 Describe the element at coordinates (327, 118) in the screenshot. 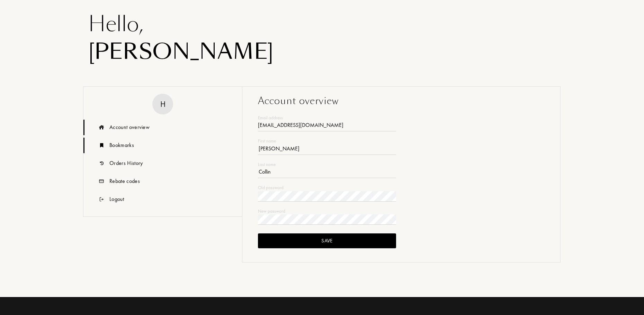

I see `div: Email address` at that location.